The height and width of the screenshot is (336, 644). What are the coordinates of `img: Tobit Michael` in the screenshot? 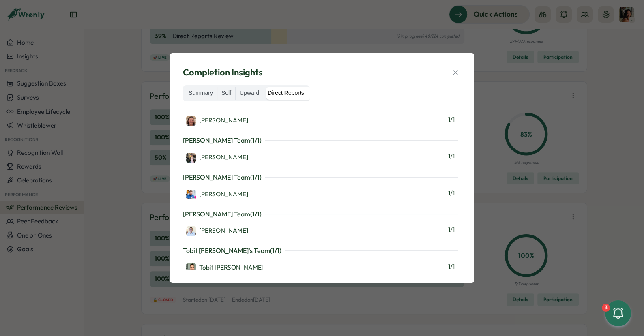 It's located at (191, 268).